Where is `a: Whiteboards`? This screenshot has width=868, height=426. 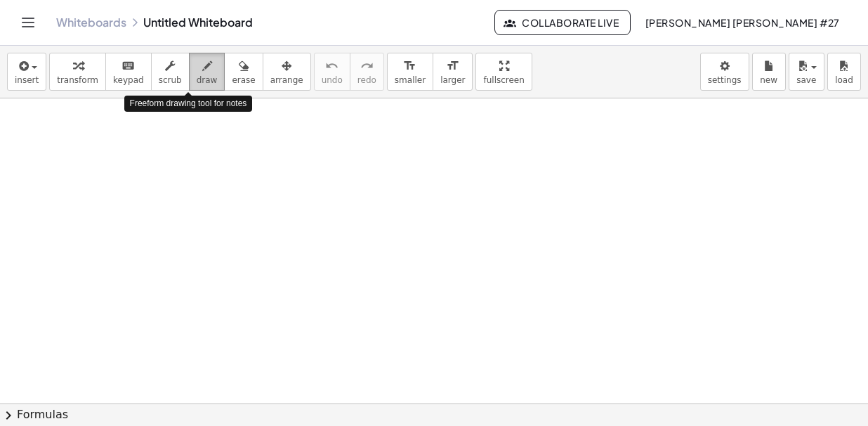 a: Whiteboards is located at coordinates (92, 22).